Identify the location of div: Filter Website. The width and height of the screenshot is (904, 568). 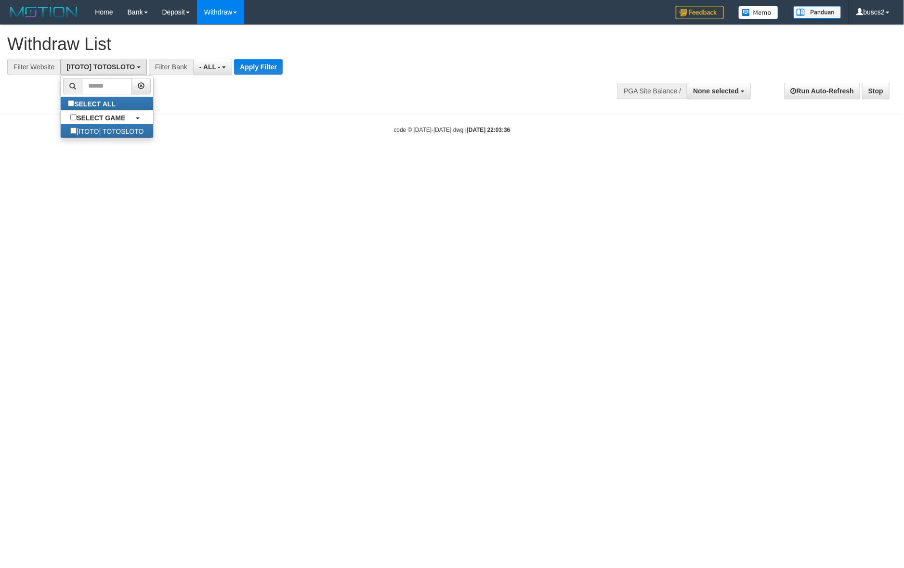
(34, 67).